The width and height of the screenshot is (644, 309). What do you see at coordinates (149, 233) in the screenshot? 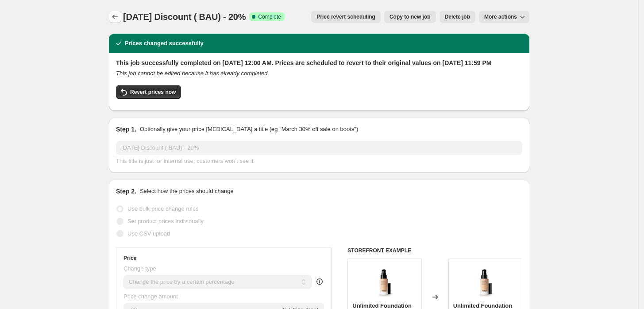
I see `span: Use CSV upload` at bounding box center [149, 233].